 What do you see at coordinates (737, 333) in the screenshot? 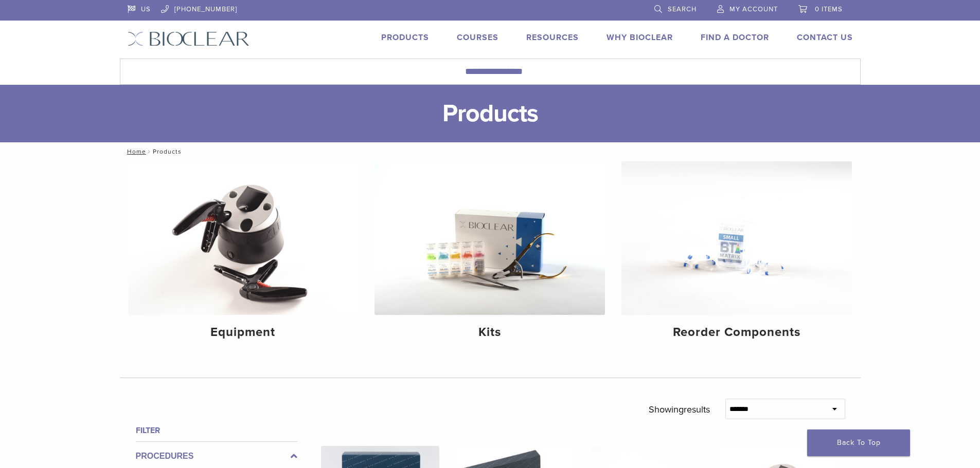
I see `h4: Reorder Components` at bounding box center [737, 333].